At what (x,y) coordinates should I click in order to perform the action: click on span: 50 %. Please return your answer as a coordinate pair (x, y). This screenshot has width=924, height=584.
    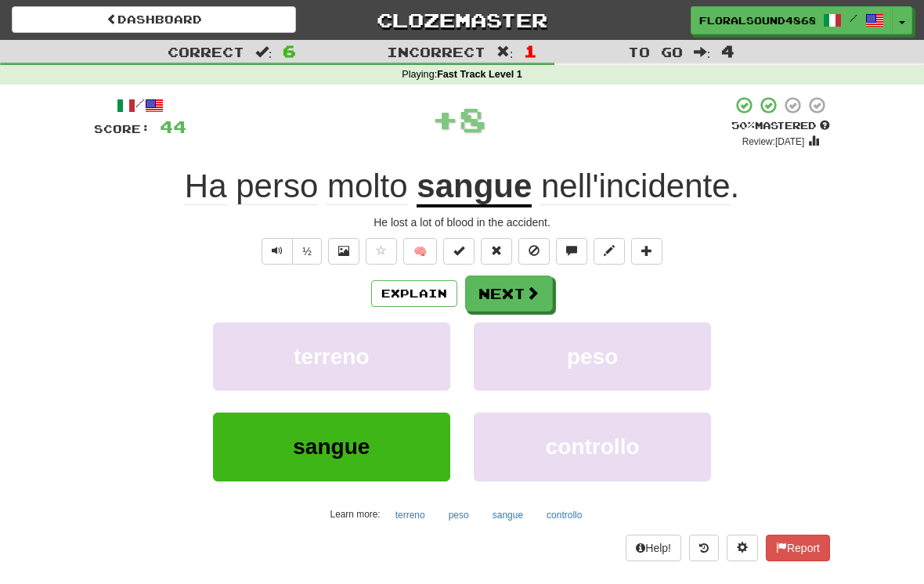
    Looking at the image, I should click on (743, 125).